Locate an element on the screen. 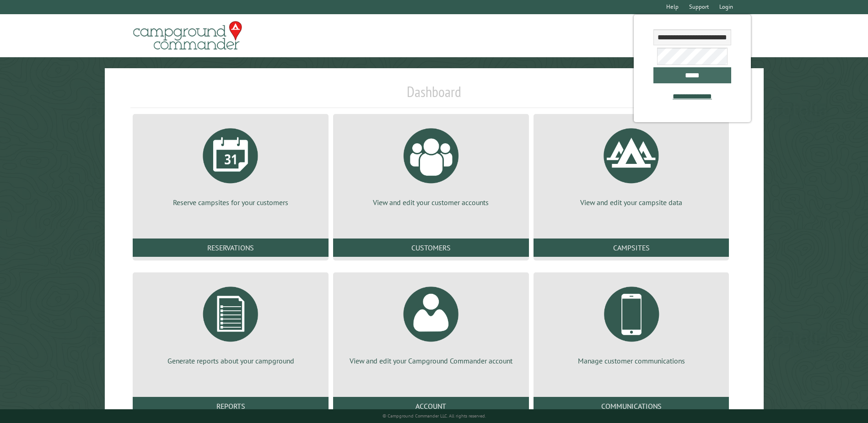  p: Generate reports about your campground is located at coordinates (231, 361).